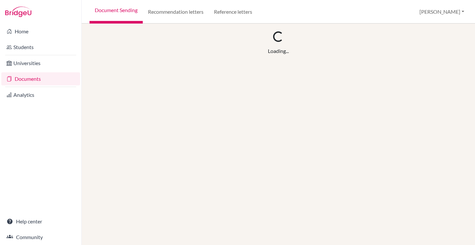 The height and width of the screenshot is (245, 475). What do you see at coordinates (40, 221) in the screenshot?
I see `a: Help center` at bounding box center [40, 221].